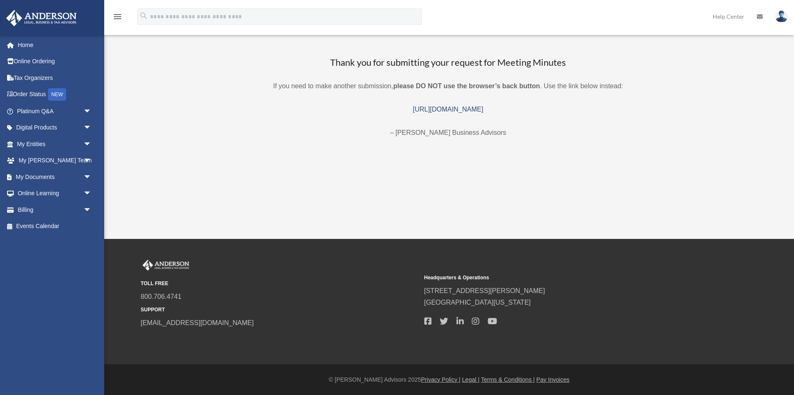 Image resolution: width=794 pixels, height=395 pixels. I want to click on a: My Documentsarrow_drop_down, so click(55, 177).